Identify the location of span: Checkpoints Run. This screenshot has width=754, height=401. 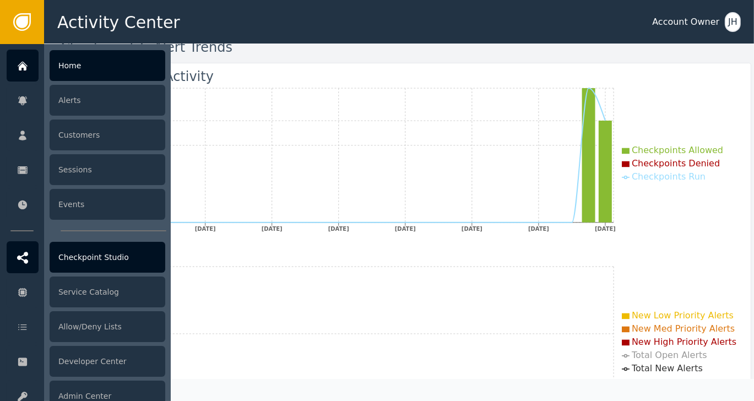
(668, 176).